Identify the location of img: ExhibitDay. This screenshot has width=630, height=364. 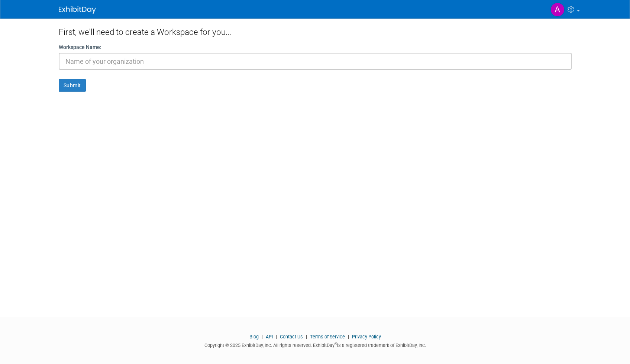
(78, 10).